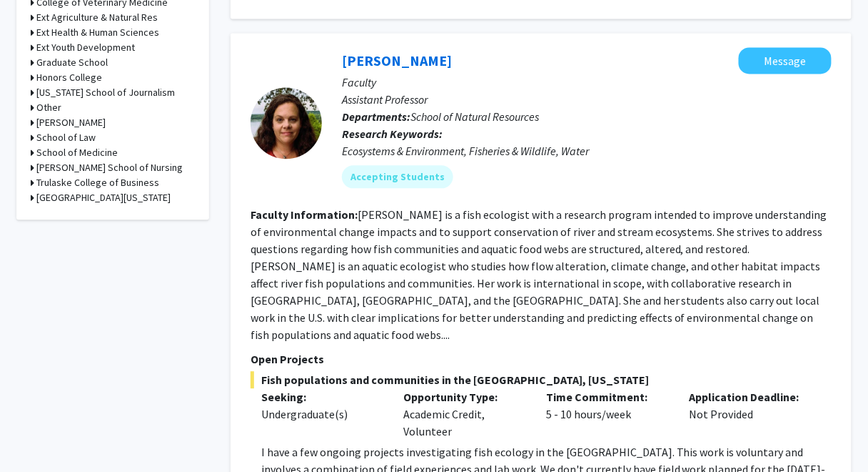  Describe the element at coordinates (98, 32) in the screenshot. I see `h3: Ext Health & Human Sciences` at that location.